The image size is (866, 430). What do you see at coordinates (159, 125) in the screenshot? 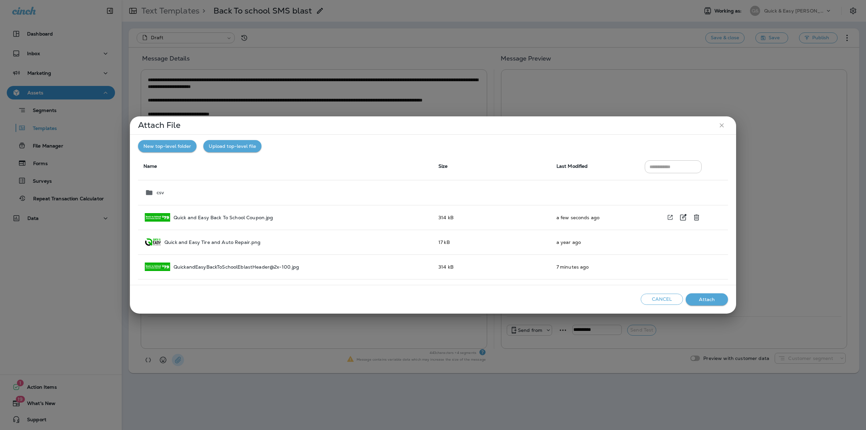
I see `p: Attach File` at bounding box center [159, 125].